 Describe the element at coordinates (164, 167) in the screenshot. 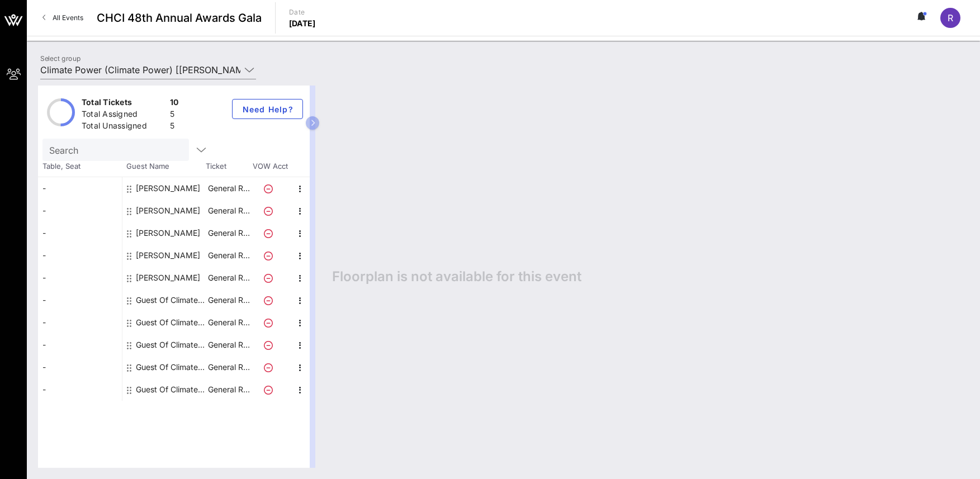

I see `span: Guest Name` at that location.